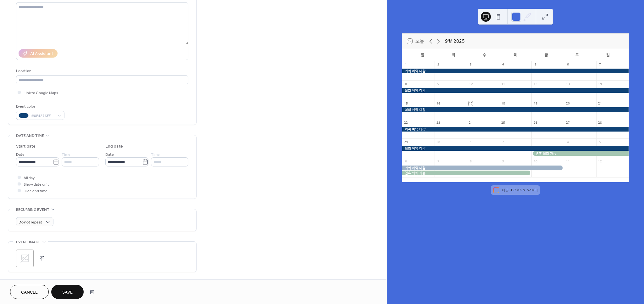 The height and width of the screenshot is (304, 644). Describe the element at coordinates (67, 292) in the screenshot. I see `button: Save` at that location.